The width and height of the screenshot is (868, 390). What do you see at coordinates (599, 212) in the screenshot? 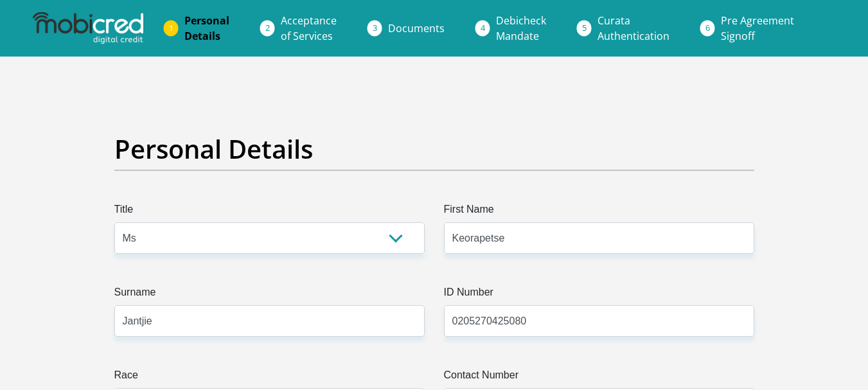
I see `label: First Name` at bounding box center [599, 212].